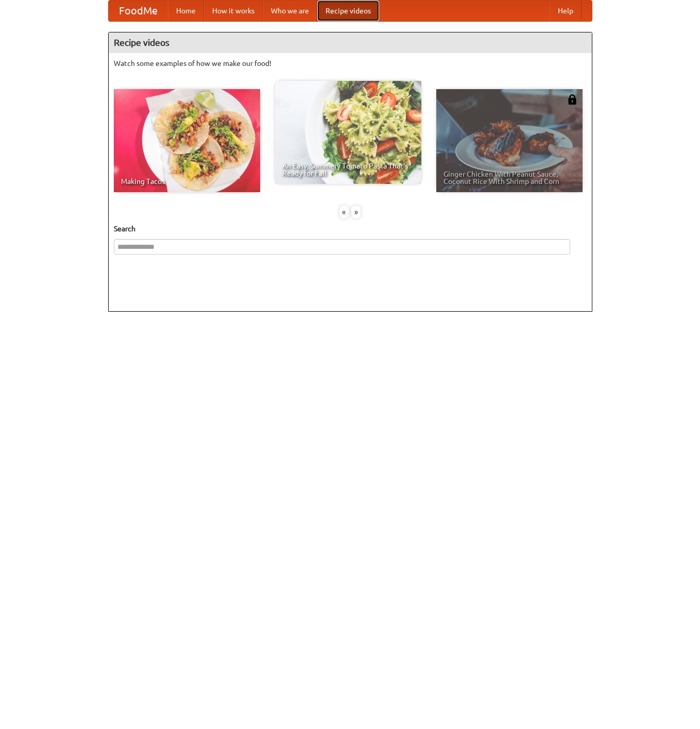  Describe the element at coordinates (234, 11) in the screenshot. I see `a: How it works` at that location.